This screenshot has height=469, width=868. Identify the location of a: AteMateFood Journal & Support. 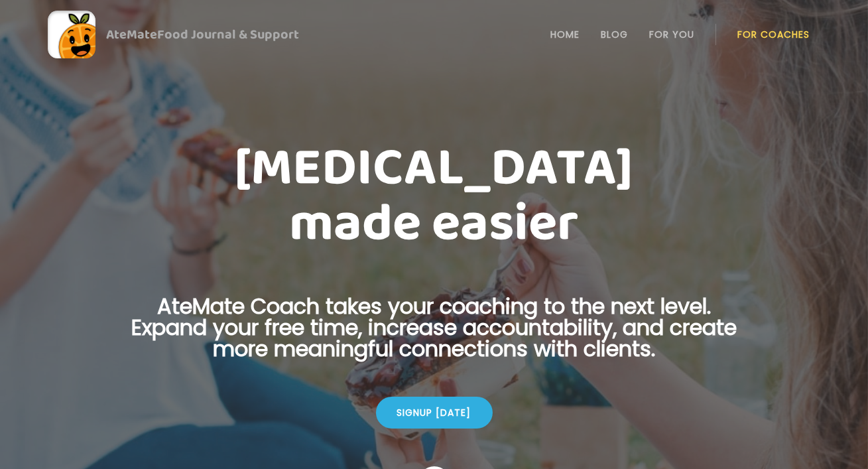
(434, 34).